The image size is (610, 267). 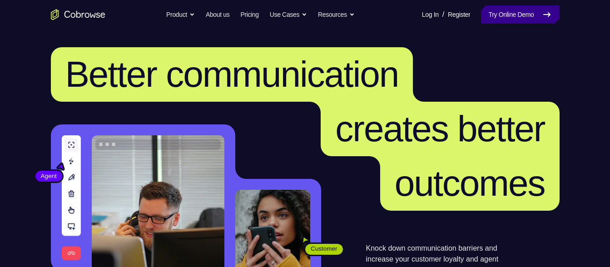 What do you see at coordinates (336, 15) in the screenshot?
I see `button: Resources` at bounding box center [336, 15].